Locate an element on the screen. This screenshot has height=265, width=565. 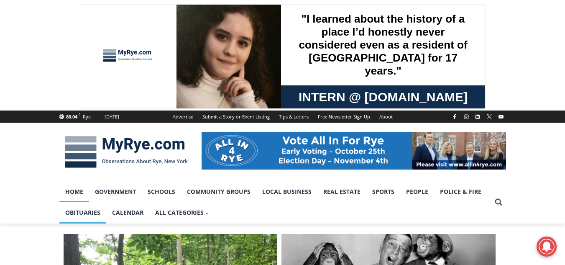
a: Community Groups is located at coordinates (219, 192).